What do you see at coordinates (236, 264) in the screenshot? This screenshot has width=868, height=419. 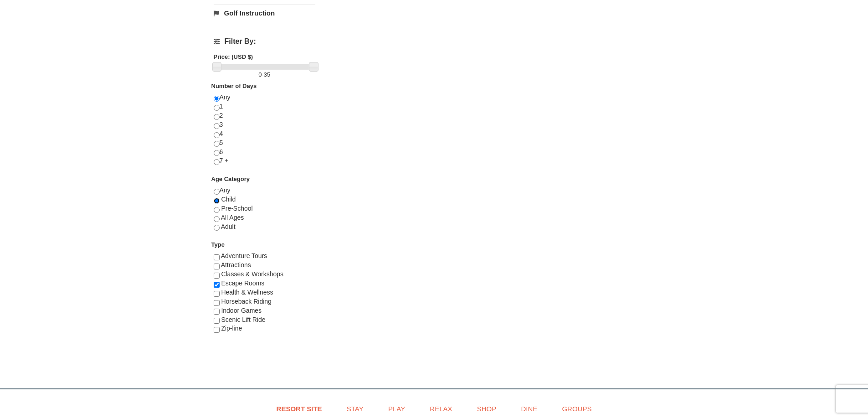 I see `span: Attractions` at bounding box center [236, 264].